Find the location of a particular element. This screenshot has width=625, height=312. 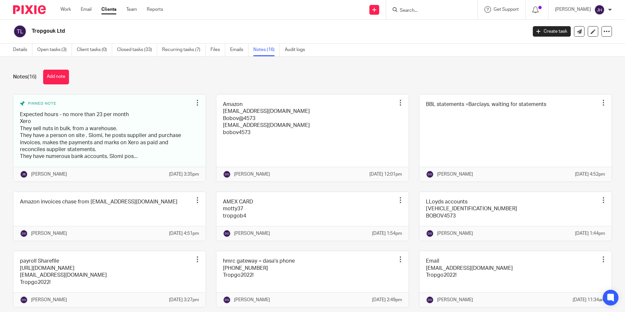

span: Get Support is located at coordinates (506, 9).